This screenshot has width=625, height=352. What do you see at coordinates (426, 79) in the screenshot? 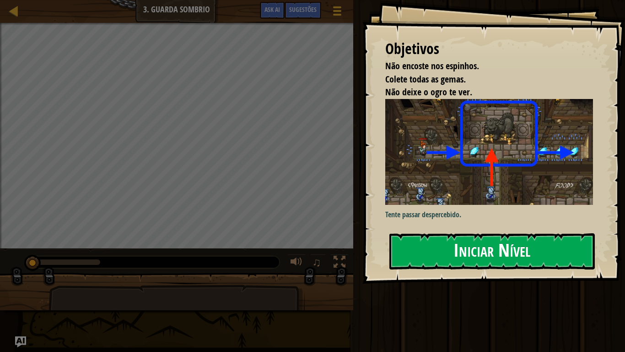
I see `span: Colete todas as gemas.` at bounding box center [426, 79].